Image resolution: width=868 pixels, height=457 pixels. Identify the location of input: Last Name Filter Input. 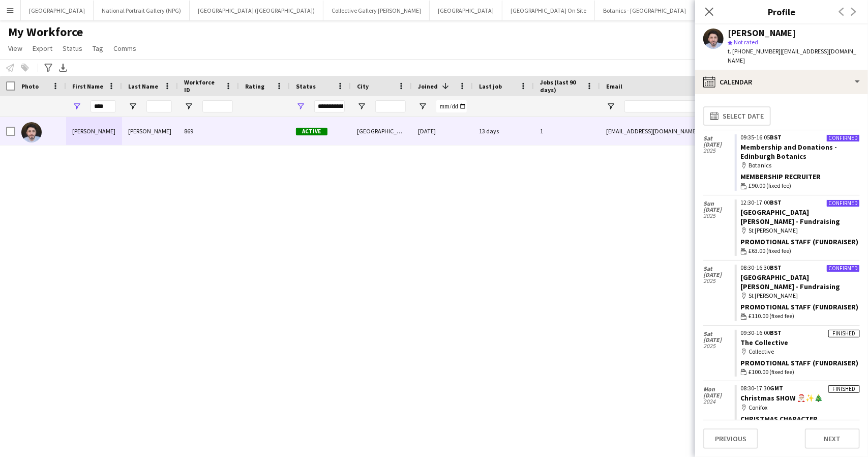
(159, 107).